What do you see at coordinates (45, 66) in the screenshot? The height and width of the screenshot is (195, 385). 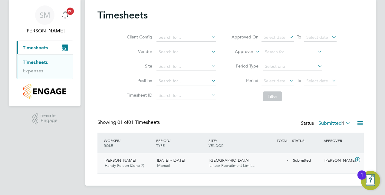 I see `div: Timesheets` at bounding box center [45, 66].